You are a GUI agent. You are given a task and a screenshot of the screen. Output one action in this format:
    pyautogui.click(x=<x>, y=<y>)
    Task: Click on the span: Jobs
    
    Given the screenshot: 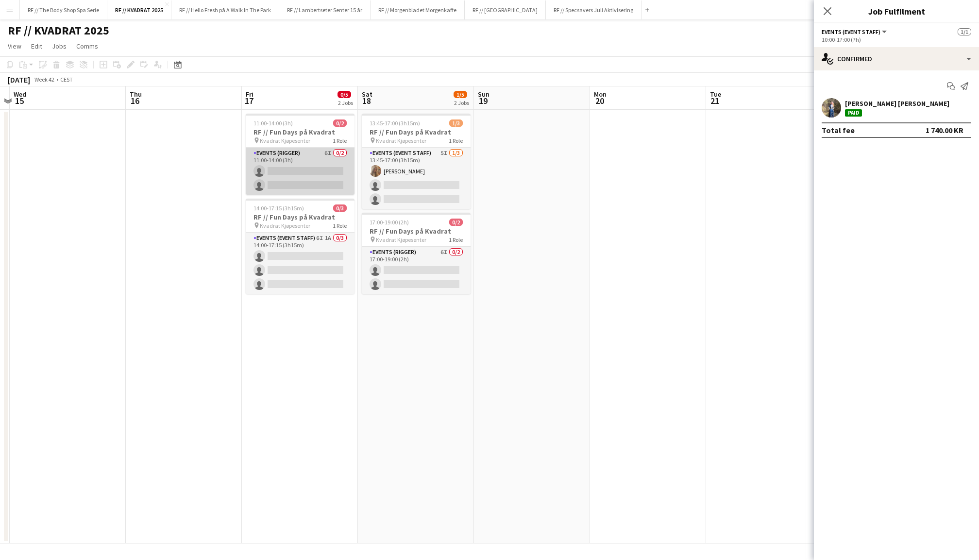 What is the action you would take?
    pyautogui.click(x=59, y=46)
    